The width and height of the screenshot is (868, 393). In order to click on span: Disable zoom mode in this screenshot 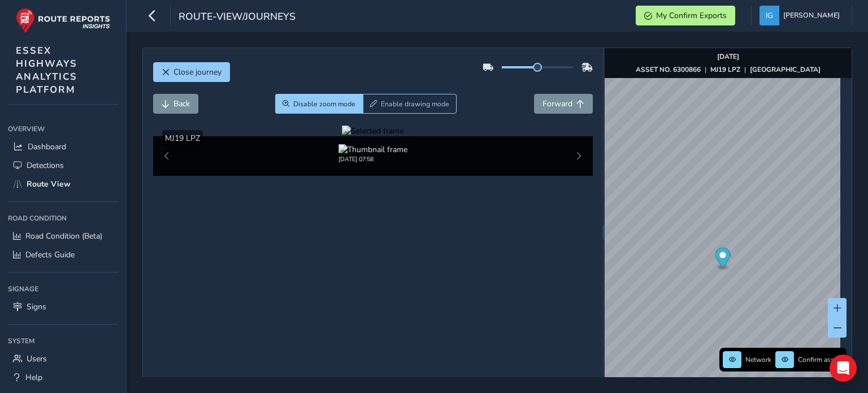, I will do `click(324, 104)`.